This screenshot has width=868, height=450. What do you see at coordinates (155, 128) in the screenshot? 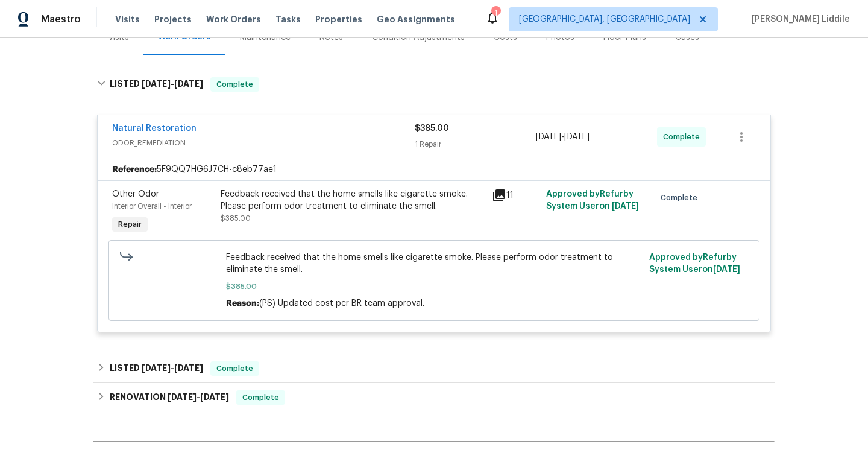
I see `a: Natural Restoration` at bounding box center [155, 128].